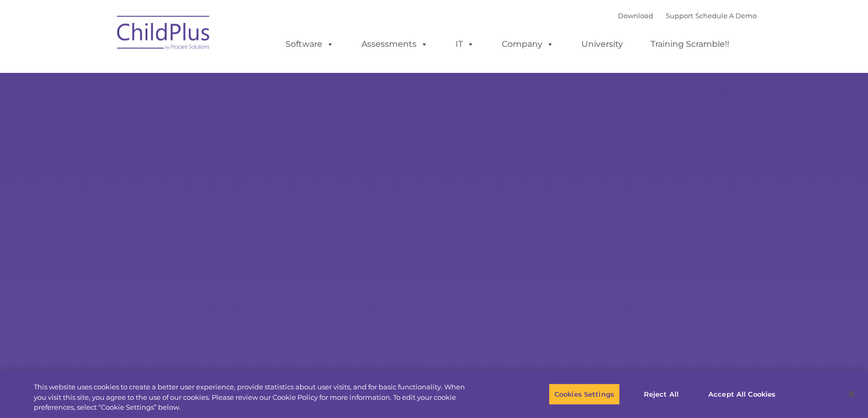 The image size is (868, 418). Describe the element at coordinates (690, 44) in the screenshot. I see `a: Training Scramble!!` at that location.